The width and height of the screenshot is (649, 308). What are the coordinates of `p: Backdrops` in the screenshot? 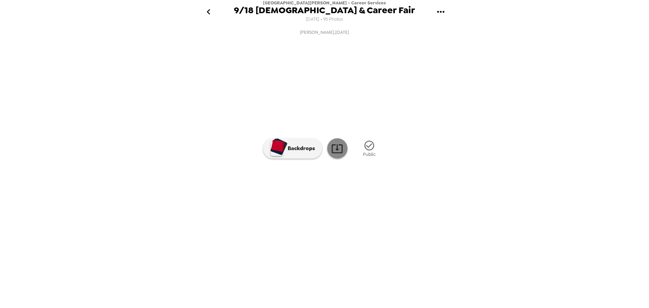 It's located at (299, 148).